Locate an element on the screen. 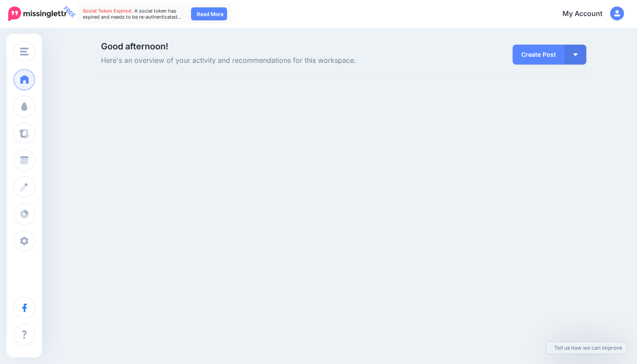  a: FREE is located at coordinates (37, 14).